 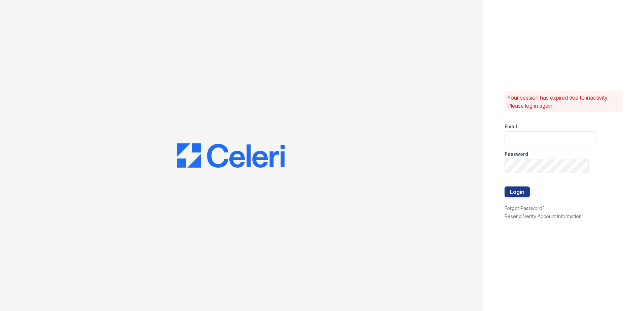 What do you see at coordinates (517, 192) in the screenshot?
I see `button: Login` at bounding box center [517, 192].